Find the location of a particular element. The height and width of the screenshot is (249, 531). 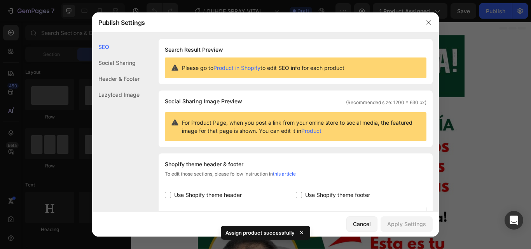

span: Use Shopify theme footer is located at coordinates (338, 195).